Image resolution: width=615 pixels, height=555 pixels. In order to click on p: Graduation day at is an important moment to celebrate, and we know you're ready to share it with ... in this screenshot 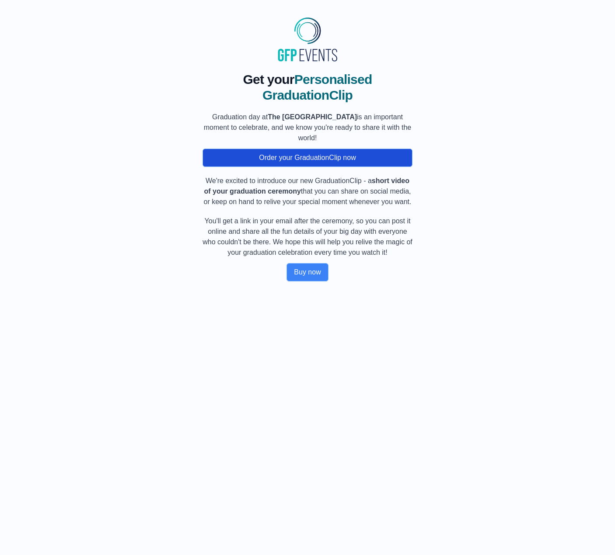, I will do `click(307, 128)`.